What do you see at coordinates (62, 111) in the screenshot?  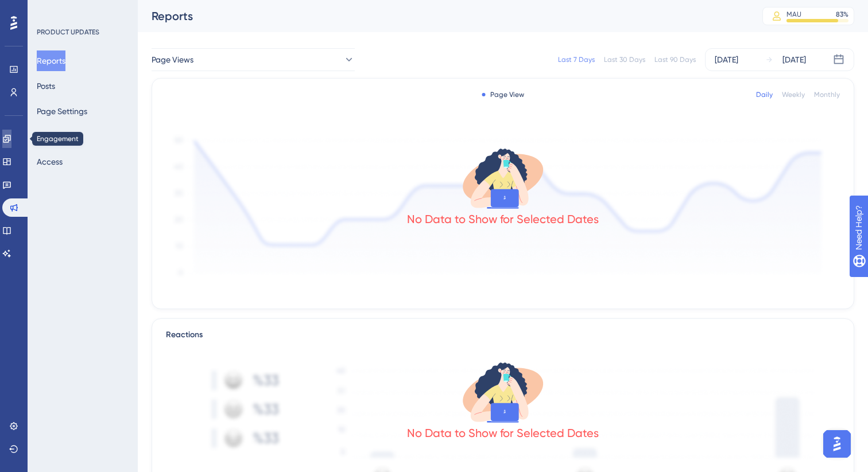 I see `button: Page Settings` at bounding box center [62, 111].